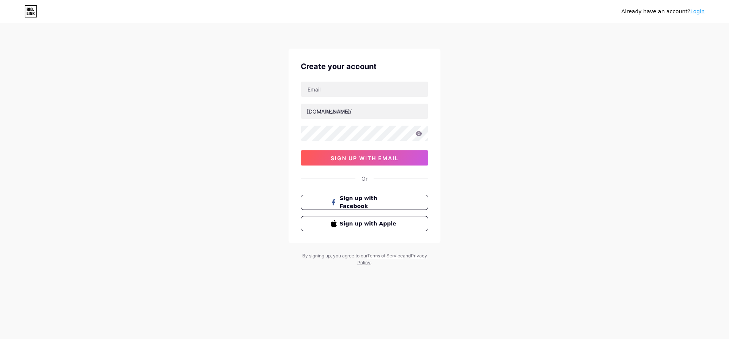  Describe the element at coordinates (663, 11) in the screenshot. I see `div: Already have an account?` at that location.